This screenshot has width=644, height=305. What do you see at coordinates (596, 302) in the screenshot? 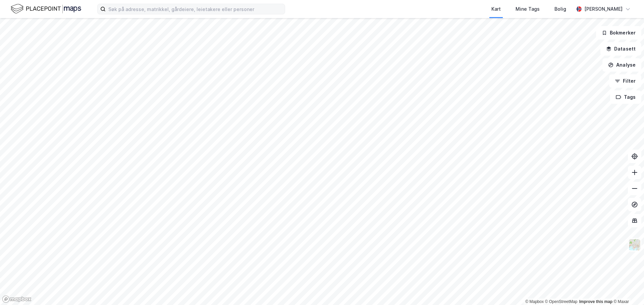
I see `a: Improve this map` at bounding box center [596, 302].